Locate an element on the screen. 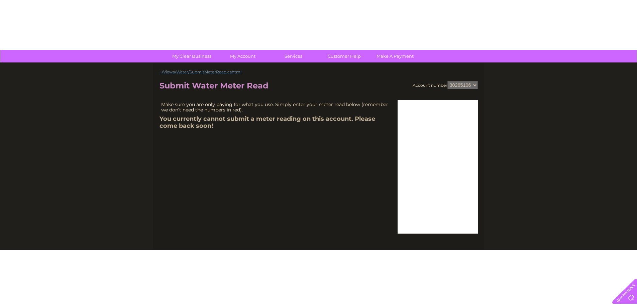 This screenshot has width=637, height=304. div: Account number is located at coordinates (445, 85).